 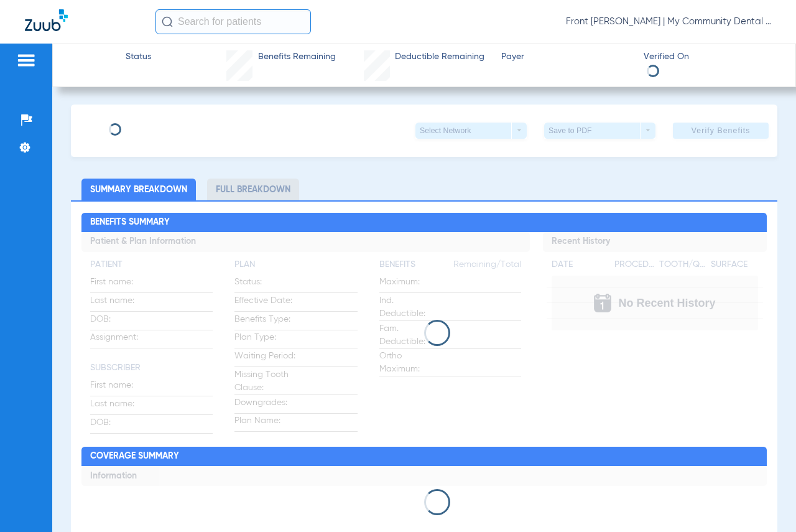 I want to click on span: Verified On, so click(x=709, y=56).